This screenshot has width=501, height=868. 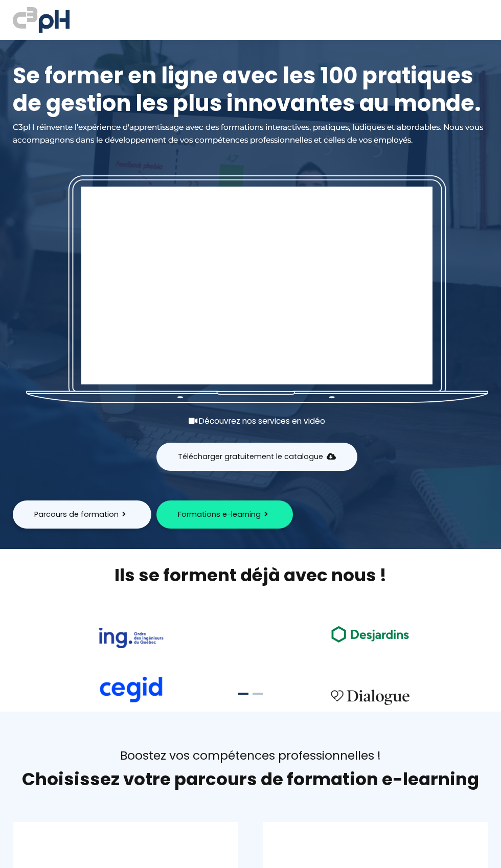 I want to click on img: 4cbfeea6ce3138713587aabb8dcf64fe.png, so click(x=370, y=697).